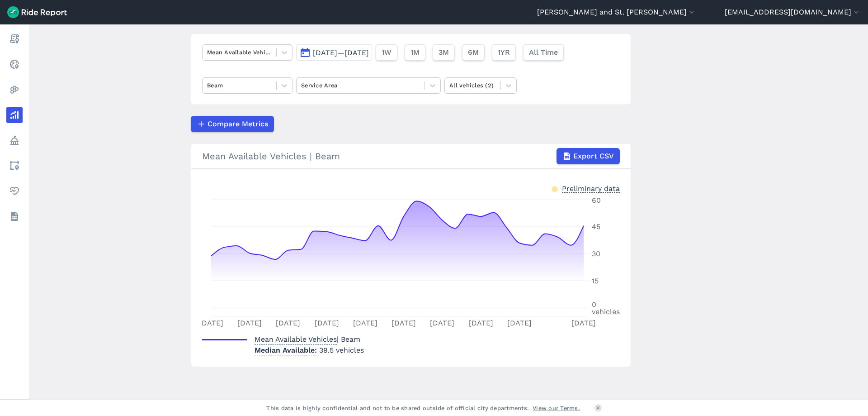 This screenshot has height=416, width=868. I want to click on span: 1M, so click(415, 53).